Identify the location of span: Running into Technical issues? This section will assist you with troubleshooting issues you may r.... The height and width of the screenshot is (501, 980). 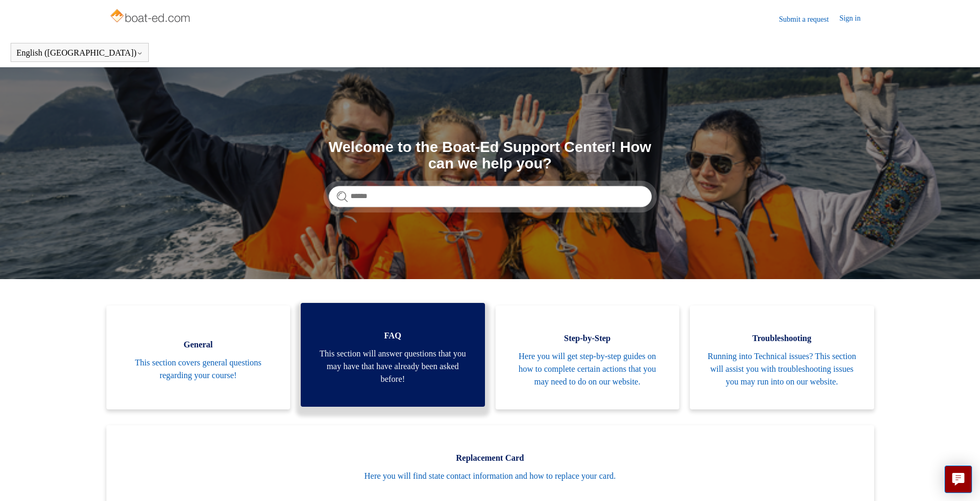
(782, 369).